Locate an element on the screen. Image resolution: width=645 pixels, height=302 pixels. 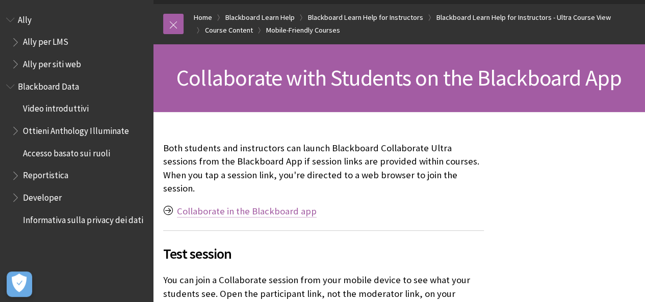
a: Mobile-Friendly Courses is located at coordinates (303, 30).